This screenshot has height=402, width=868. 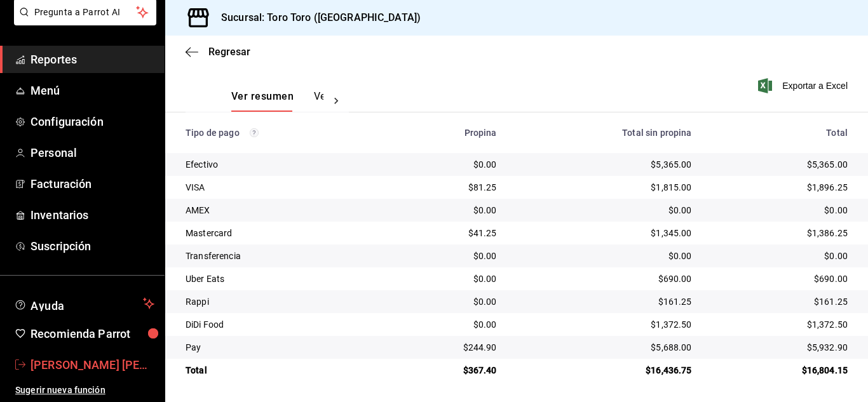 What do you see at coordinates (83, 21) in the screenshot?
I see `a: Pregunta a Parrot AI` at bounding box center [83, 21].